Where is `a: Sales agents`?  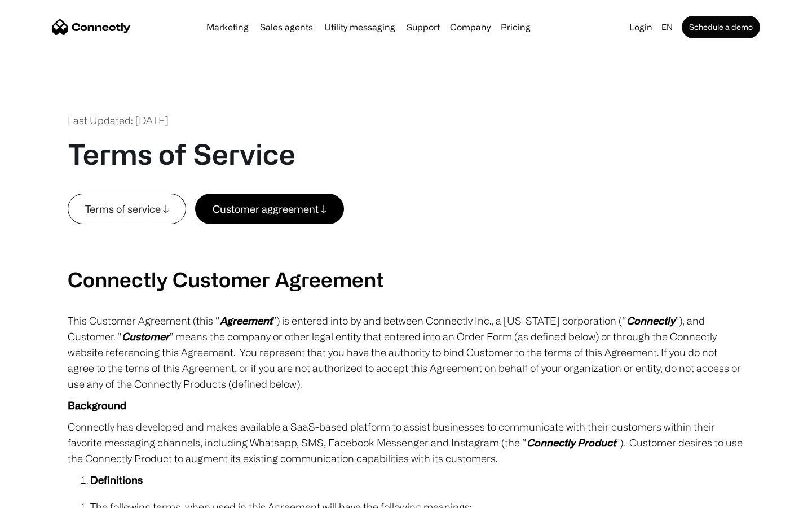
a: Sales agents is located at coordinates (287, 27).